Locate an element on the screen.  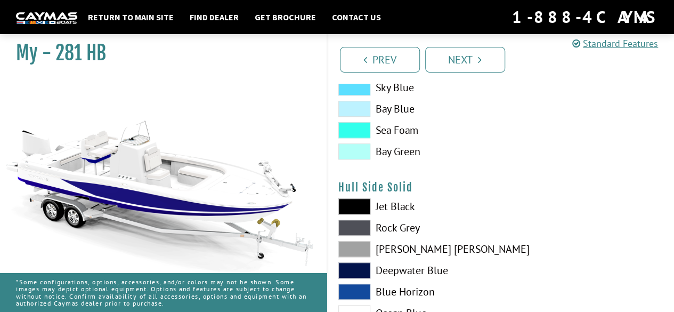
a: Prev is located at coordinates (380, 60).